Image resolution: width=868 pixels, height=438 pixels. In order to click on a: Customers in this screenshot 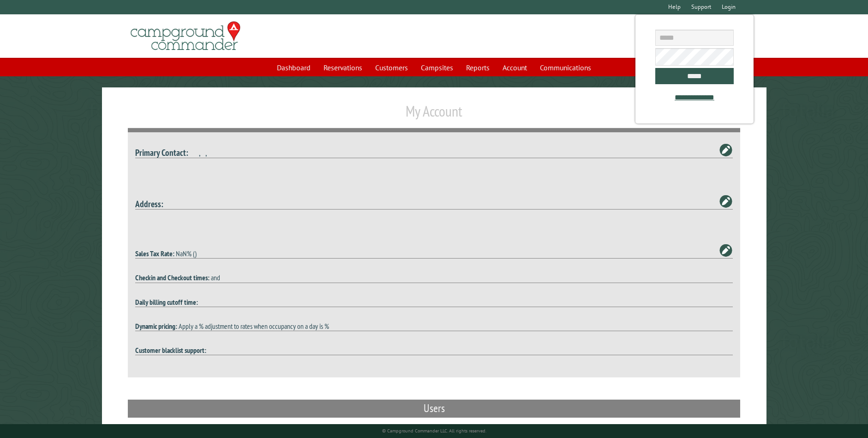, I will do `click(391, 68)`.